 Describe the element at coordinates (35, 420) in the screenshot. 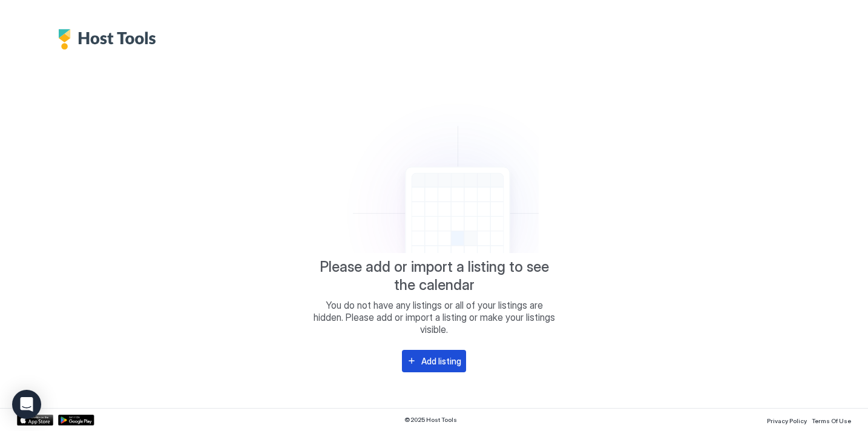

I see `a: App Store` at that location.